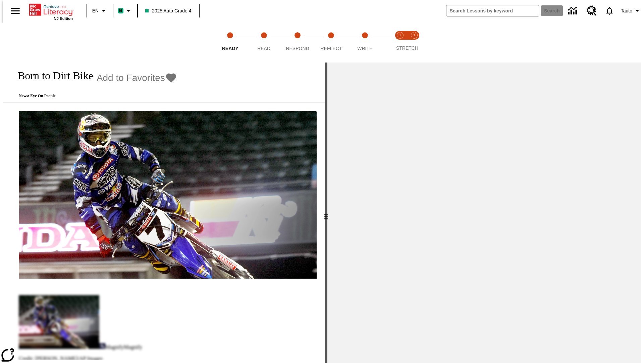 Image resolution: width=644 pixels, height=363 pixels. What do you see at coordinates (414, 41) in the screenshot?
I see `button: Stretch Respond step 2 of 2` at bounding box center [414, 41].